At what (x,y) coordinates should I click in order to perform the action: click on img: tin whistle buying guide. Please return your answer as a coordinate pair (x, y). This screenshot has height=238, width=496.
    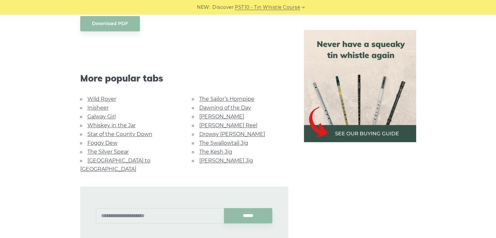
    Looking at the image, I should click on (360, 86).